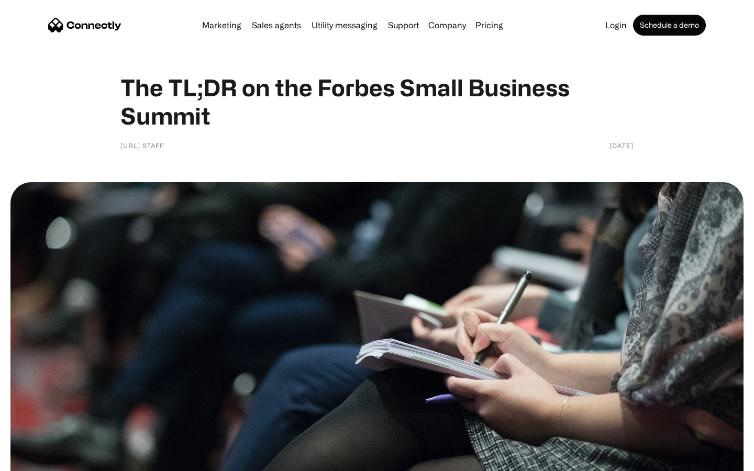 The image size is (754, 471). I want to click on div: Company, so click(447, 25).